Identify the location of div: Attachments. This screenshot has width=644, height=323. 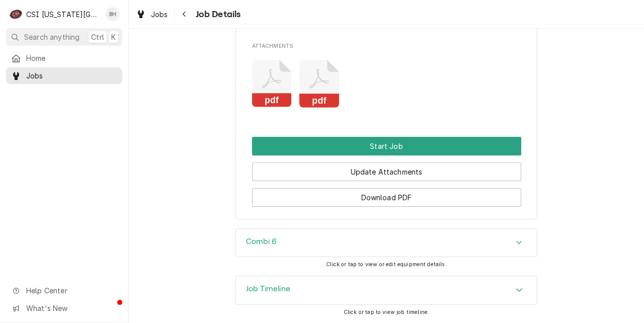
(386, 79).